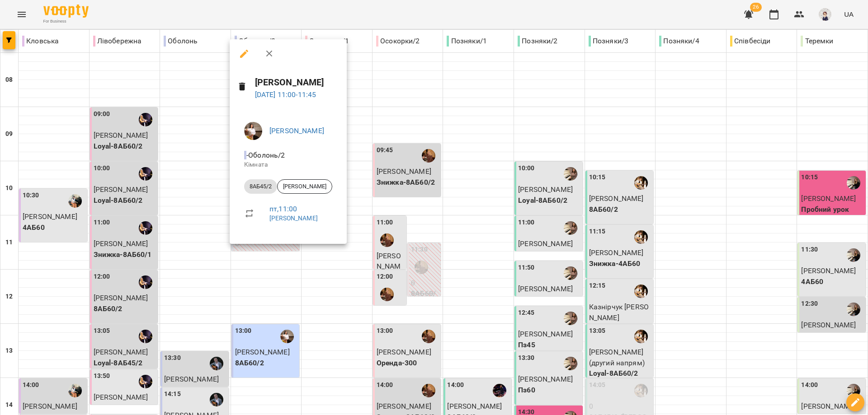  Describe the element at coordinates (283, 208) in the screenshot. I see `a: пт , 11:00` at that location.